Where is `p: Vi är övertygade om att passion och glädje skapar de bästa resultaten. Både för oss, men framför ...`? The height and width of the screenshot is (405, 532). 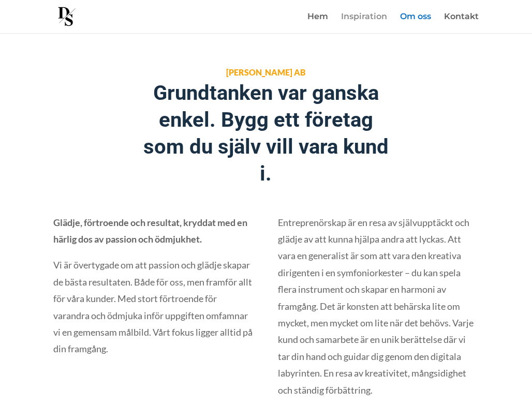
p: Vi är övertygade om att passion och glädje skapar de bästa resultaten. Både för oss, men framför ... is located at coordinates (153, 307).